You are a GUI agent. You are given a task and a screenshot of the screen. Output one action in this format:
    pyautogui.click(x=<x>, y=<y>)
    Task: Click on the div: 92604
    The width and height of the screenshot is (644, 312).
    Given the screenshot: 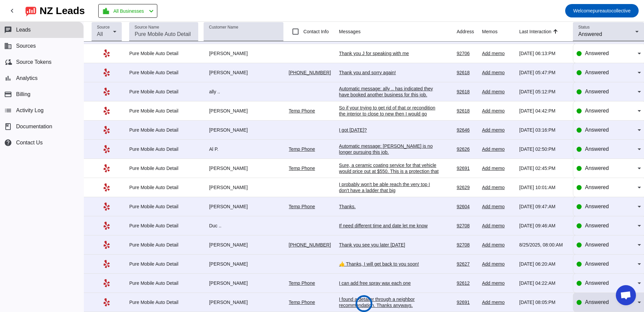 What is the action you would take?
    pyautogui.click(x=467, y=207)
    